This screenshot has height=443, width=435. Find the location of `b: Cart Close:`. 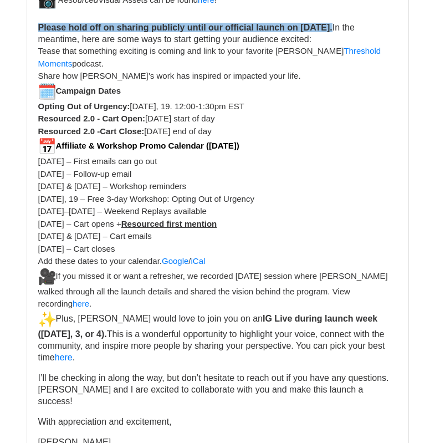

b: Cart Close: is located at coordinates (91, 131).